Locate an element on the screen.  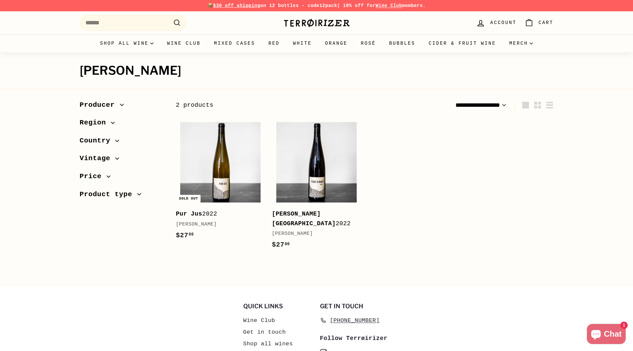
div: 2 products is located at coordinates (270, 105).